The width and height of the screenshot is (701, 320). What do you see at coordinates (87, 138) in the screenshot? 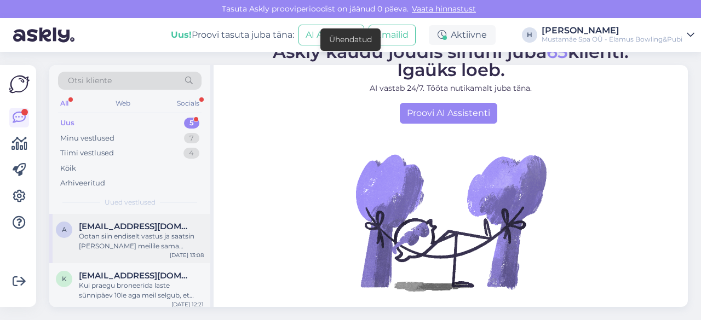
I see `div: Minu vestlused` at bounding box center [87, 138].